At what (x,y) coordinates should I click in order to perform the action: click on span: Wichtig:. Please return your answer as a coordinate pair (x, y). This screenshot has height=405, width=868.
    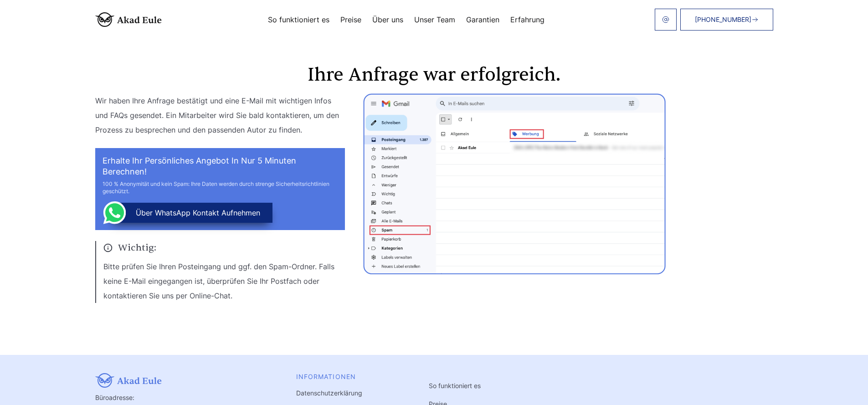
    Looking at the image, I should click on (224, 248).